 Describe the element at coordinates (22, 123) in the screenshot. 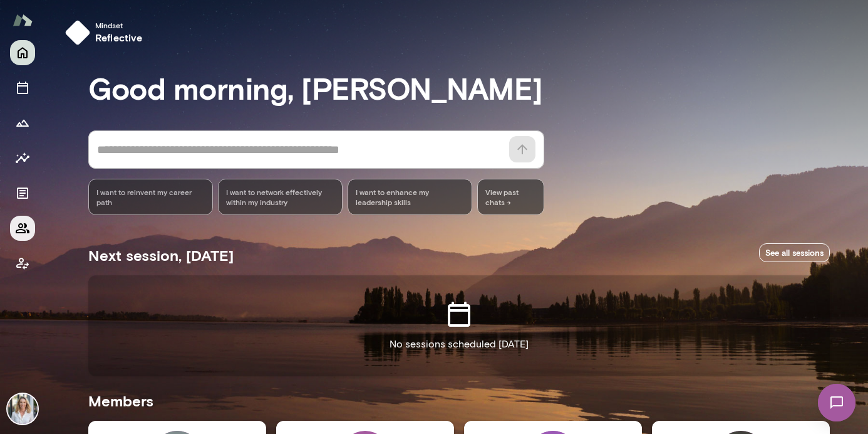

I see `button: Growth Plan` at that location.